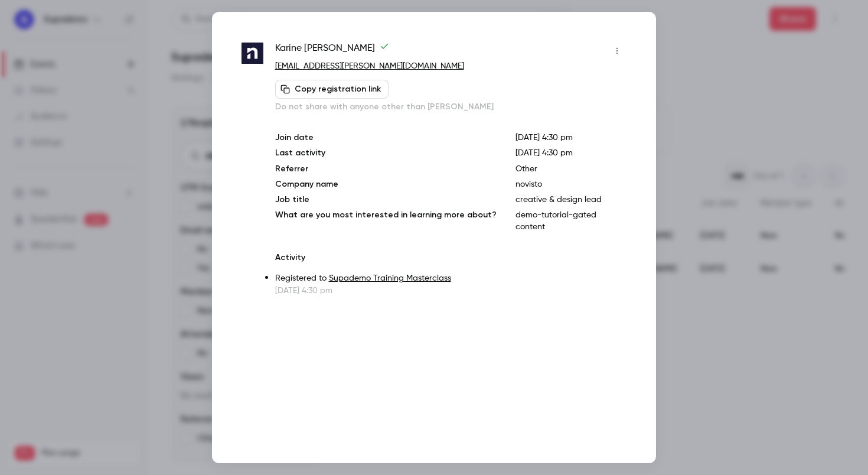 The image size is (868, 475). What do you see at coordinates (571, 169) in the screenshot?
I see `p: Other` at bounding box center [571, 169].